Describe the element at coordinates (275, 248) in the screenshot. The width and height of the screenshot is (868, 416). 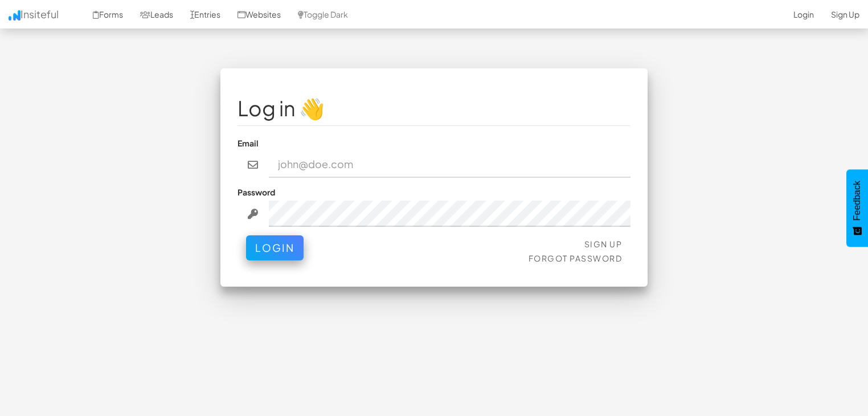
I see `button: Login` at that location.